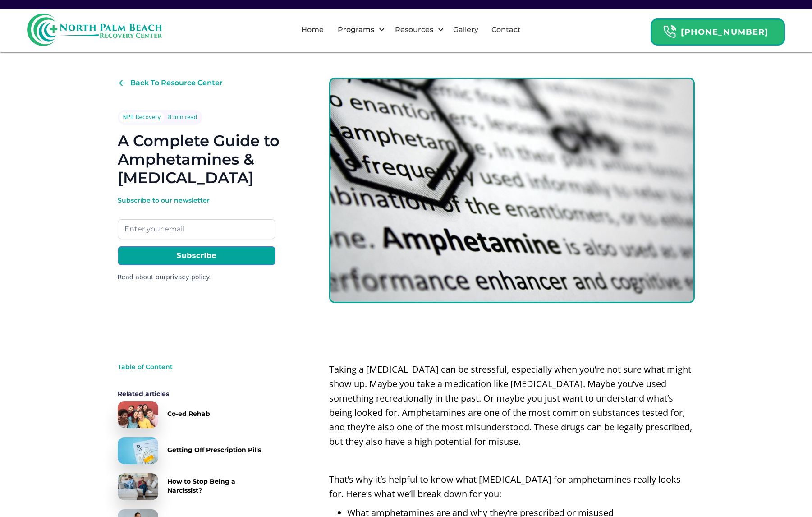  Describe the element at coordinates (142, 117) in the screenshot. I see `div: NPB Recovery` at that location.